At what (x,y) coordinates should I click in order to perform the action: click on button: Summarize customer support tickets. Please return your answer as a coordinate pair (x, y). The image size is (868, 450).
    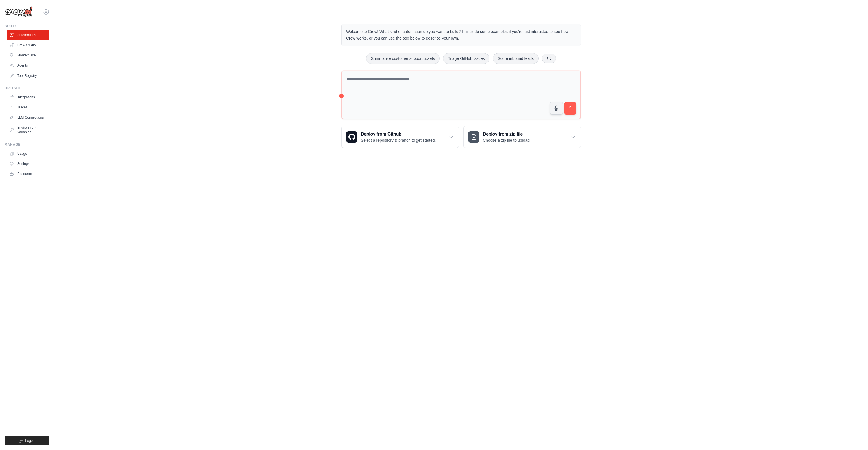
    Looking at the image, I should click on (403, 59).